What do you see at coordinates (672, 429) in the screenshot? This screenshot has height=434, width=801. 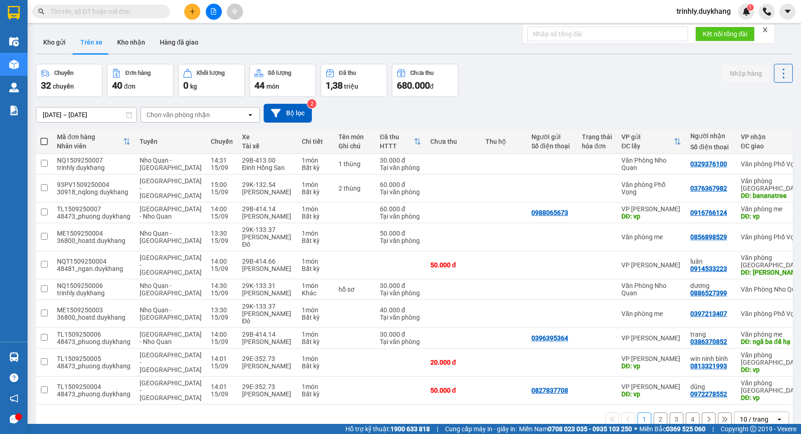 I see `span: Miền Bắc` at bounding box center [672, 429].